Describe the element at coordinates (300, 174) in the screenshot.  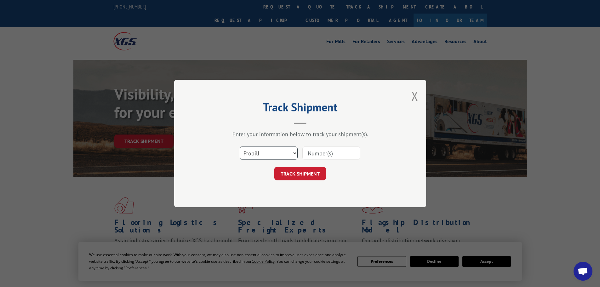
I see `button: TRACK SHIPMENT` at that location.